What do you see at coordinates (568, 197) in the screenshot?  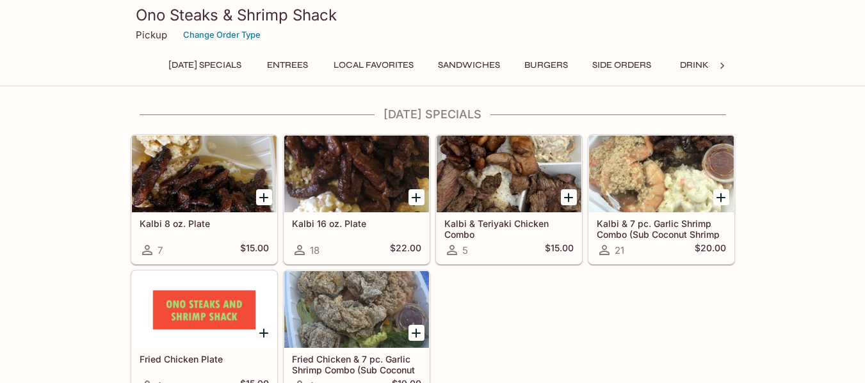 I see `button: Add Kalbi & Teriyaki Chicken Combo` at bounding box center [568, 197].